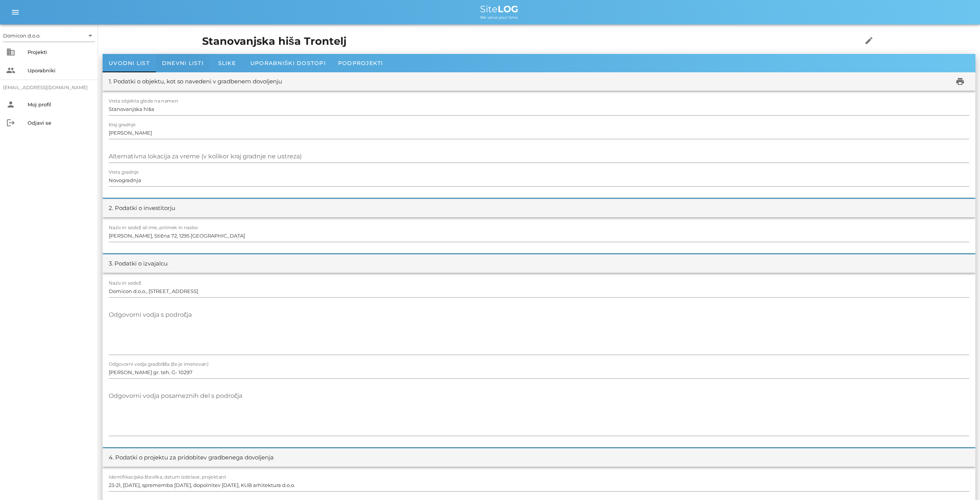 This screenshot has height=500, width=980. What do you see at coordinates (60, 70) in the screenshot?
I see `div: Uporabniki` at bounding box center [60, 70].